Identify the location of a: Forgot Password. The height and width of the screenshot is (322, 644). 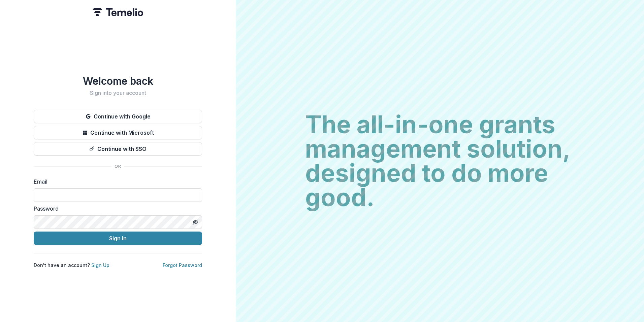
(182, 265).